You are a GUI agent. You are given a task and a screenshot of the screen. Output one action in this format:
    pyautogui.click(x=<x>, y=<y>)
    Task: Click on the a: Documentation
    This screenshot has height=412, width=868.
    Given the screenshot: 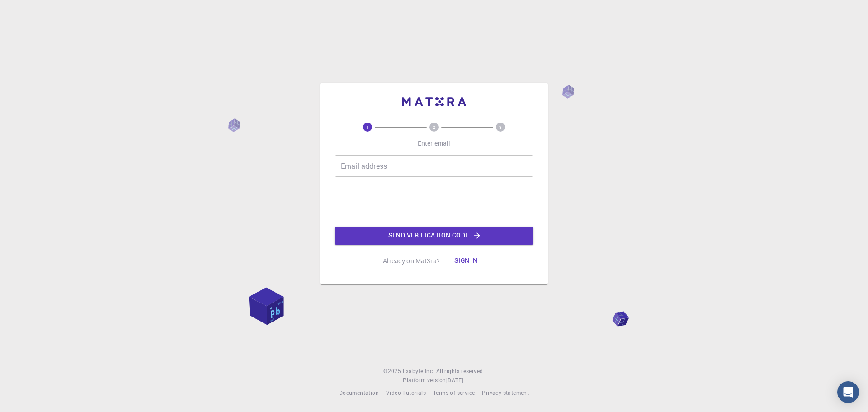 What is the action you would take?
    pyautogui.click(x=359, y=394)
    